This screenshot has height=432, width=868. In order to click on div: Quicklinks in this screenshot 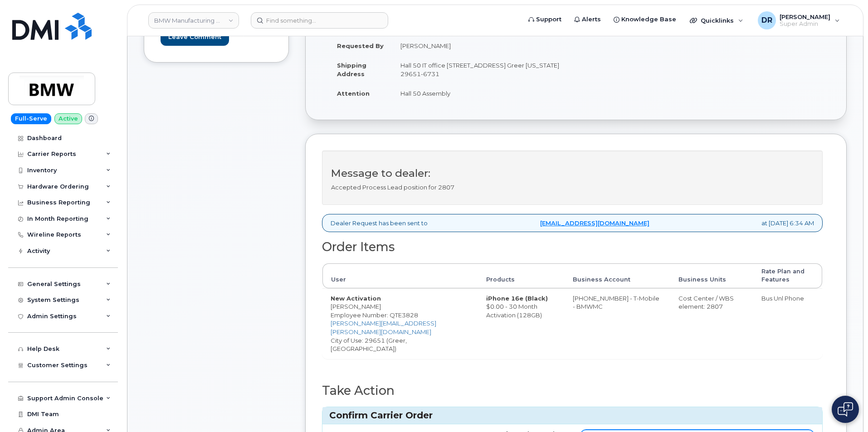, I will do `click(717, 20)`.